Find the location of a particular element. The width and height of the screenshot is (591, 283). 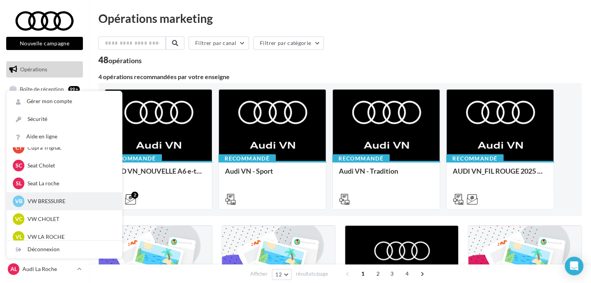

span: VC is located at coordinates (19, 219).